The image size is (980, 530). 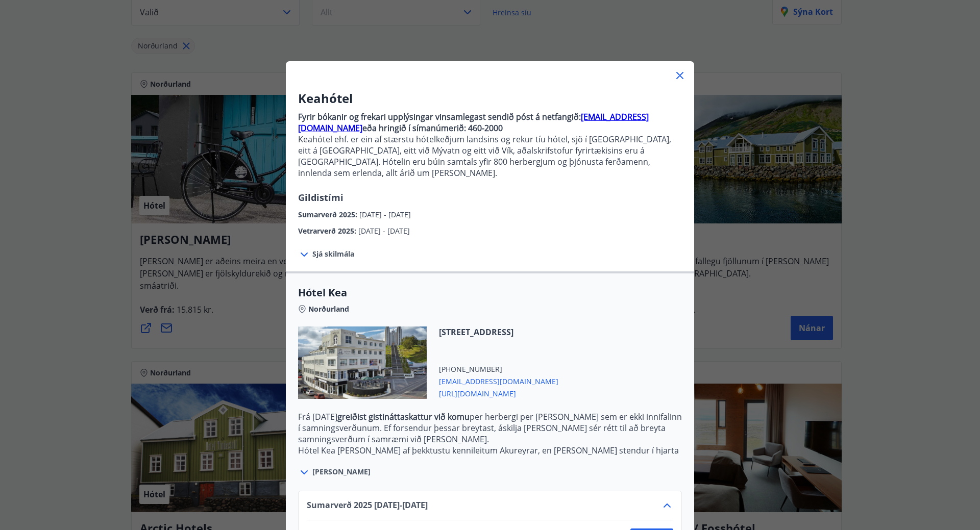 I want to click on span: Sjá skilmála, so click(x=334, y=255).